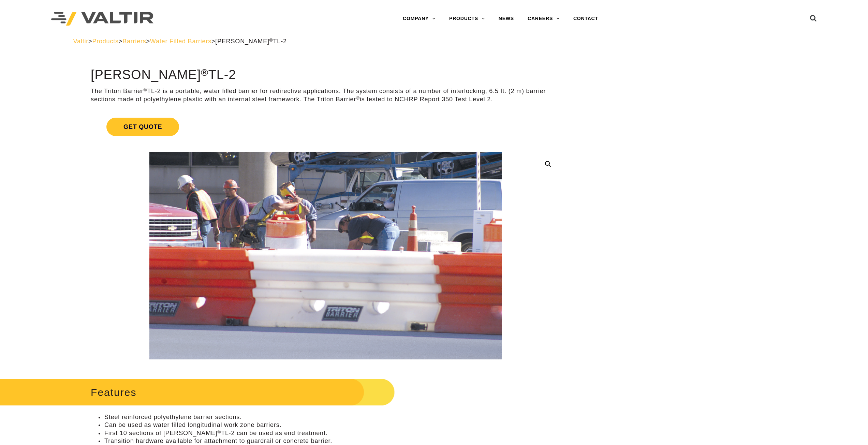 This screenshot has height=445, width=868. I want to click on a: COMPANY, so click(419, 19).